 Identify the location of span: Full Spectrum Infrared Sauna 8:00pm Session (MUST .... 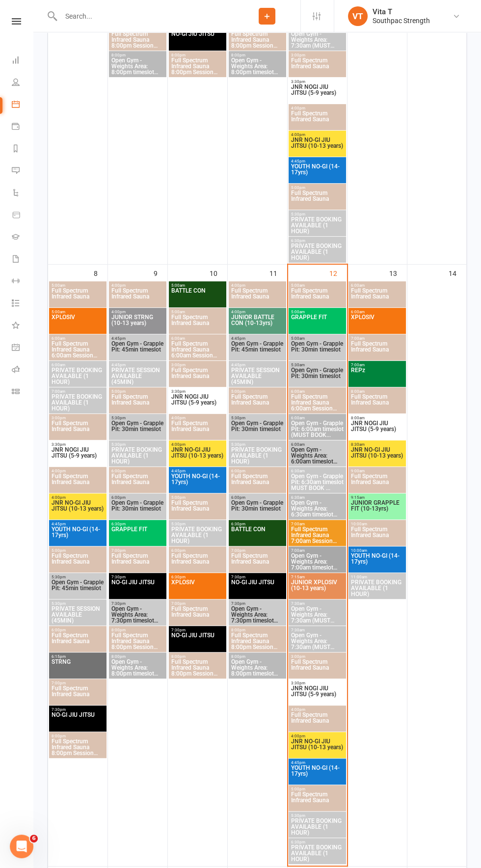
(258, 40).